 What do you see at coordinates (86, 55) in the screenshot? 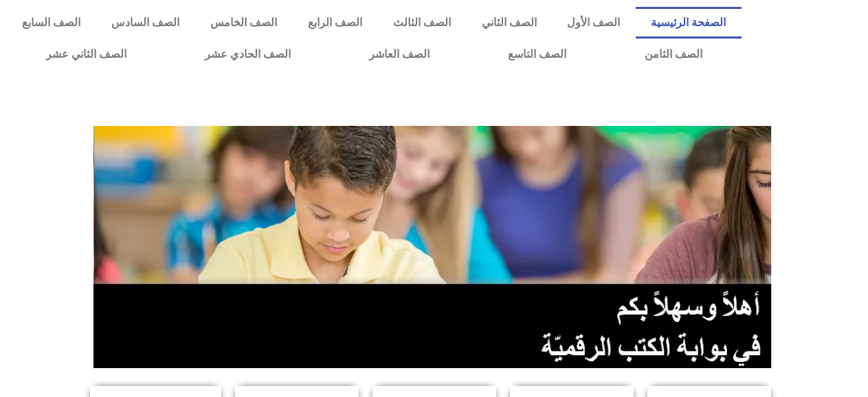
I see `a: الصف الثاني عشر` at bounding box center [86, 55].